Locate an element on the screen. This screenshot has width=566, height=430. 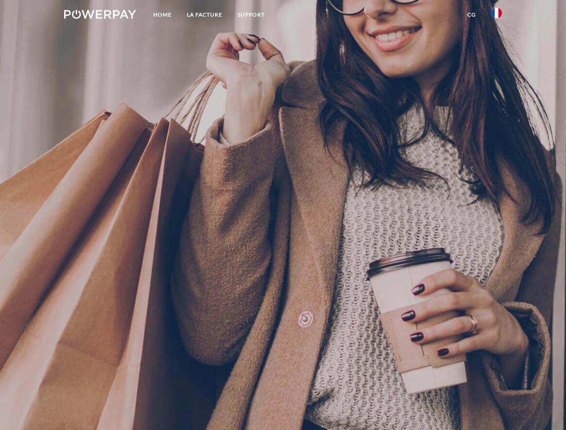
a: LA FACTURE is located at coordinates (204, 15).